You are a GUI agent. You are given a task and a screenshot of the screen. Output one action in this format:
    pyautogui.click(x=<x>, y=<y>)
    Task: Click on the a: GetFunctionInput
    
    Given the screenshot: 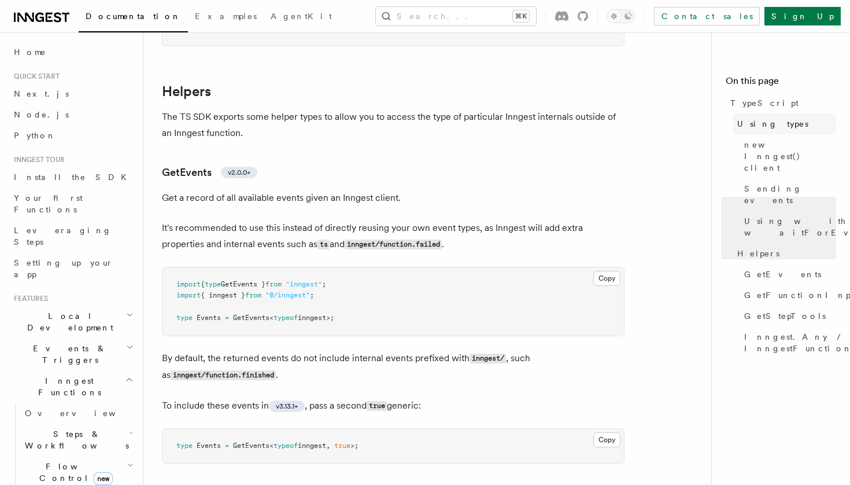 What is the action you would take?
    pyautogui.click(x=788, y=295)
    